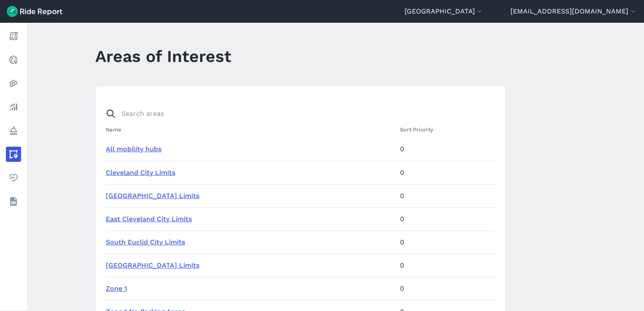  I want to click on input: Search areas, so click(295, 114).